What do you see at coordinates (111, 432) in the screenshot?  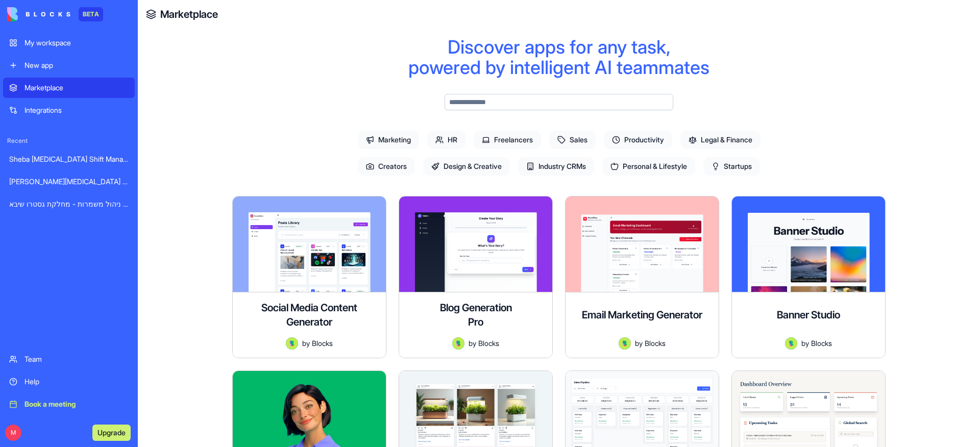 I see `a: Upgrade` at bounding box center [111, 432].